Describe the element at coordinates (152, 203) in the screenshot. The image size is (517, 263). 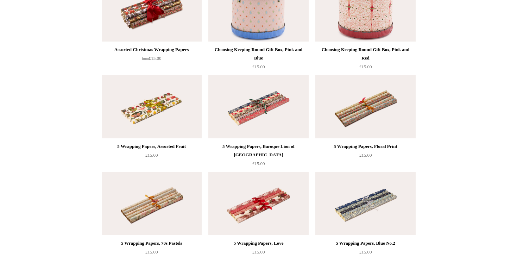
I see `img: 5 Wrapping Papers, 70s Pastels` at that location.